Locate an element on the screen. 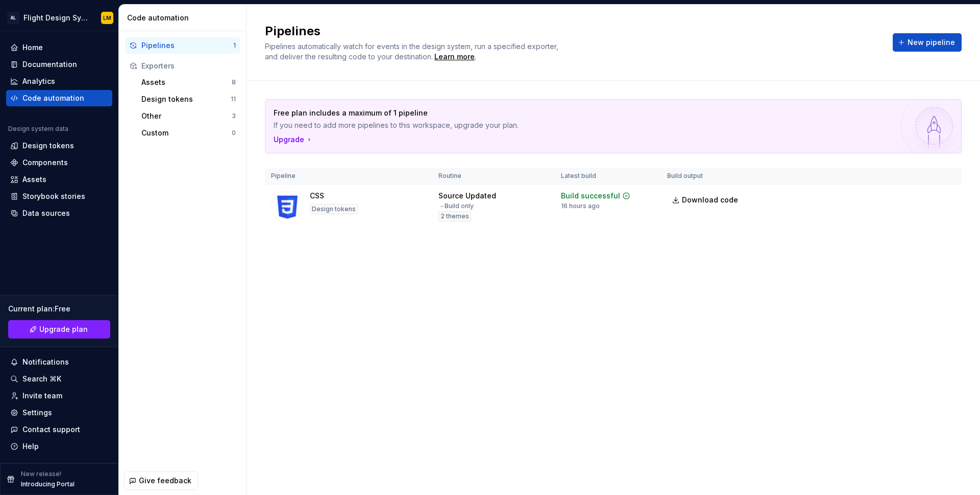 The width and height of the screenshot is (980, 495). span: Give feedback is located at coordinates (165, 480).